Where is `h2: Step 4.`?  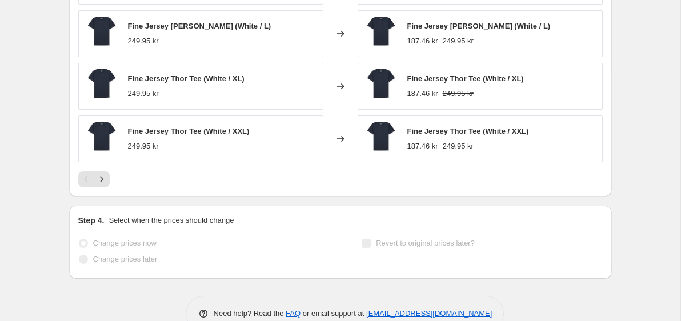
h2: Step 4. is located at coordinates (91, 220).